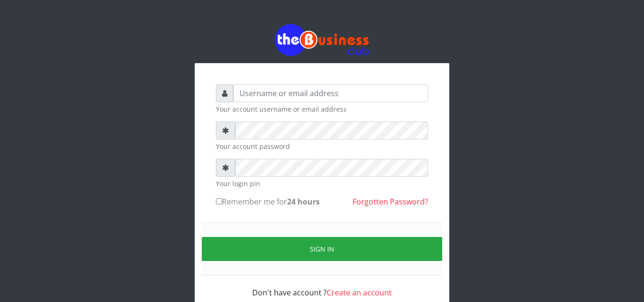 The width and height of the screenshot is (644, 302). What do you see at coordinates (322, 287) in the screenshot?
I see `div: Don't have account ?` at bounding box center [322, 287].